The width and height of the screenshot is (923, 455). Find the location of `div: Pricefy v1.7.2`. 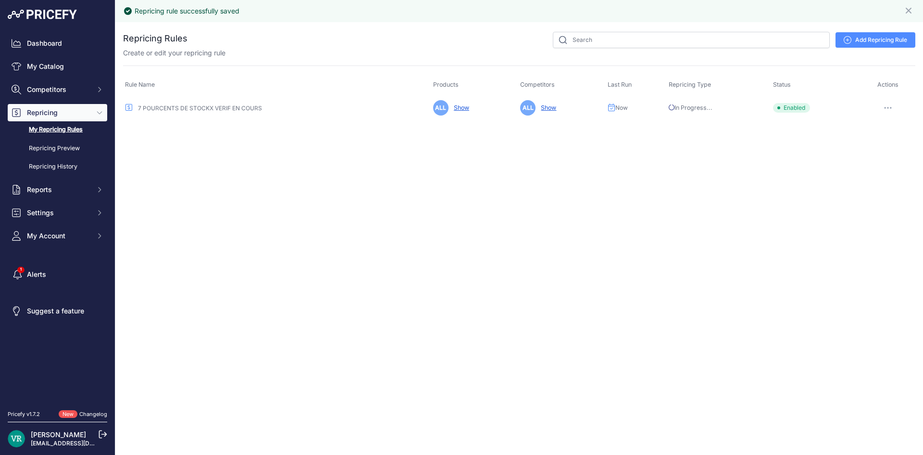

div: Pricefy v1.7.2 is located at coordinates (24, 414).